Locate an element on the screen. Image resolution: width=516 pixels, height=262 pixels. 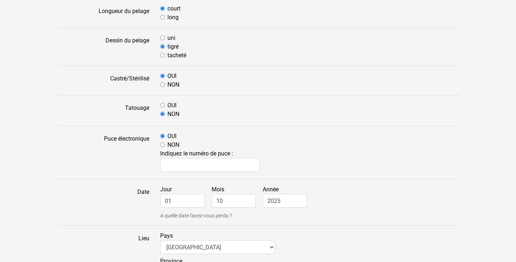
label: Puce électronique is located at coordinates (103, 153).